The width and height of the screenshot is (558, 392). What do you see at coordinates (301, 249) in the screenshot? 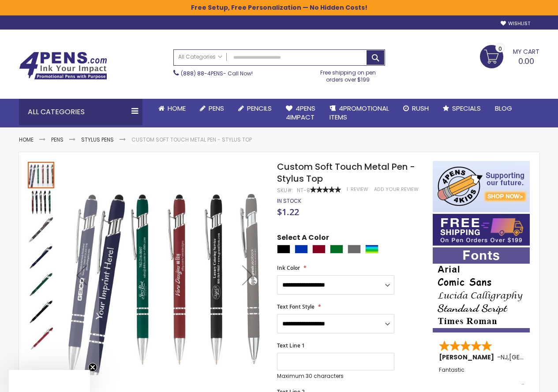
I see `div: Blue` at bounding box center [301, 249].